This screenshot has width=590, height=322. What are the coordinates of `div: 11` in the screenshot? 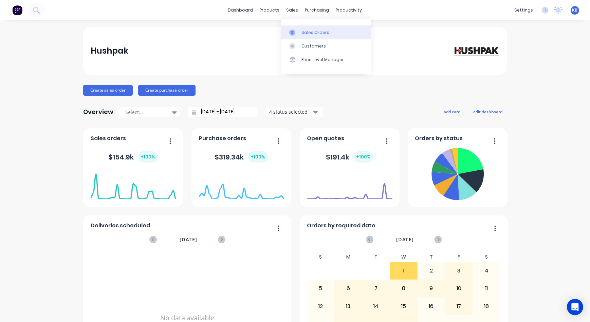 It's located at (487, 289).